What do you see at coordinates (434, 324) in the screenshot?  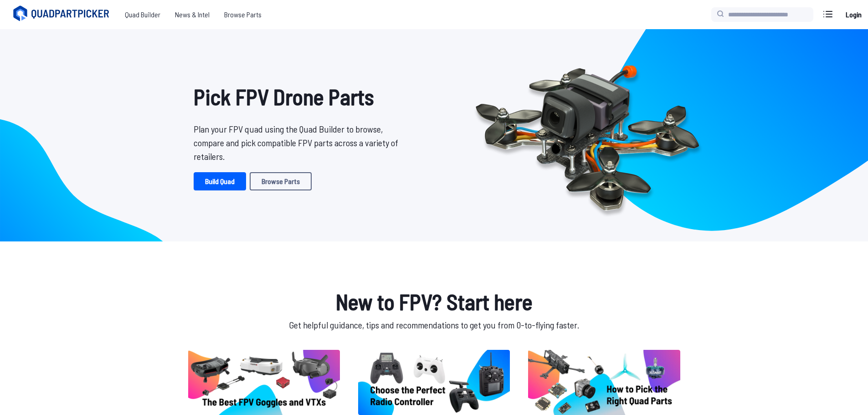 I see `p: Get helpful guidance, tips and recommendations to get you from 0-to-flying faster.` at bounding box center [434, 324].